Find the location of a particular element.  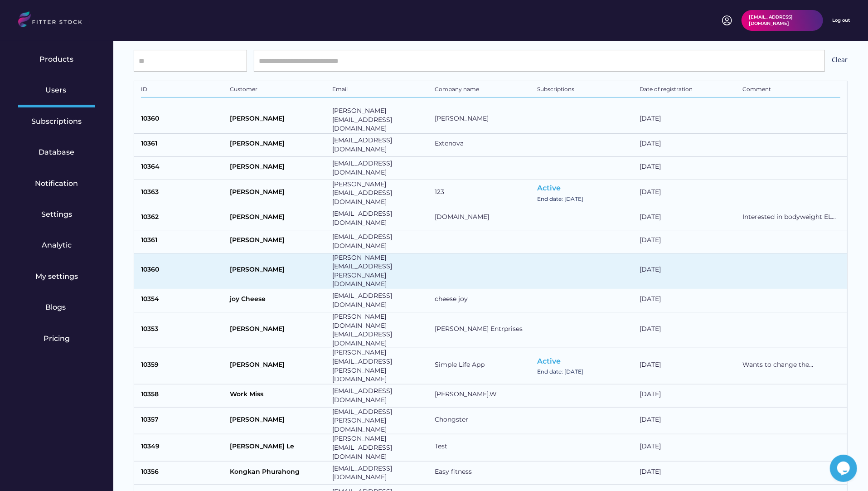

div: Extenova is located at coordinates (484, 145).